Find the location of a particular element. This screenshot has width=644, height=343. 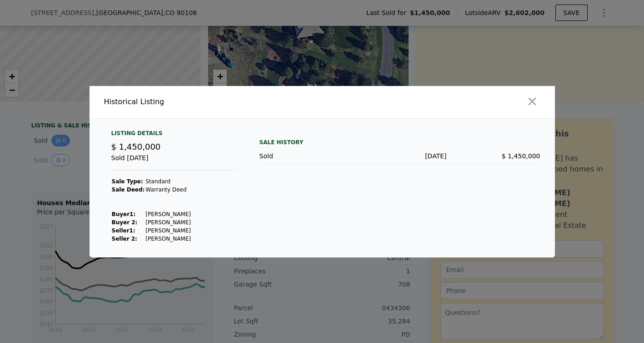

strong: Seller 2: is located at coordinates (125, 239).